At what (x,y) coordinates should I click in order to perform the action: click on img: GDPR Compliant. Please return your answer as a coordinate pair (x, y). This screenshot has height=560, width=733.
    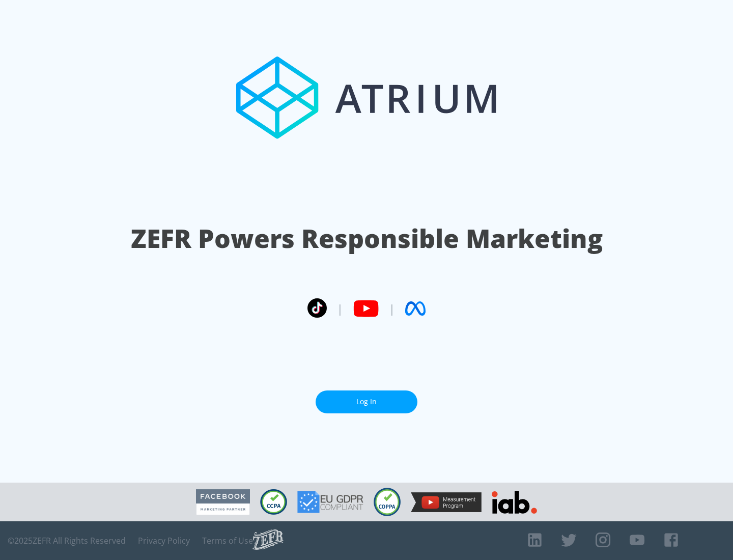
    Looking at the image, I should click on (331, 502).